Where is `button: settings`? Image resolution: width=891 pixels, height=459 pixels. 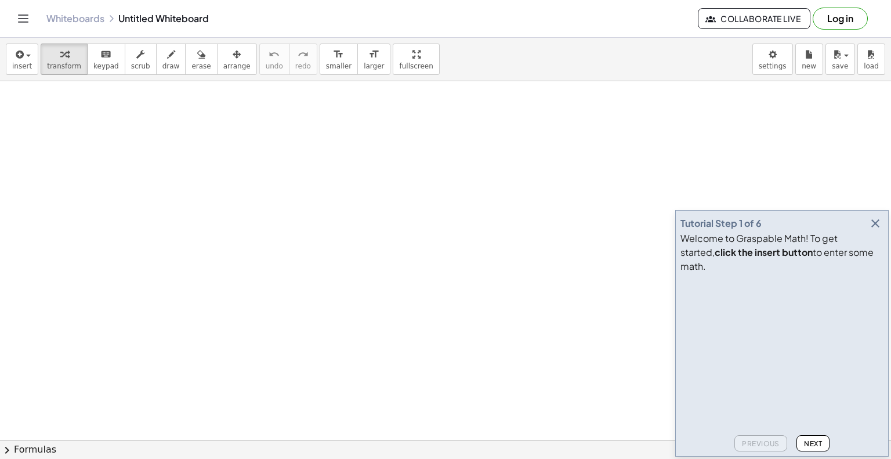
button: settings is located at coordinates (772, 59).